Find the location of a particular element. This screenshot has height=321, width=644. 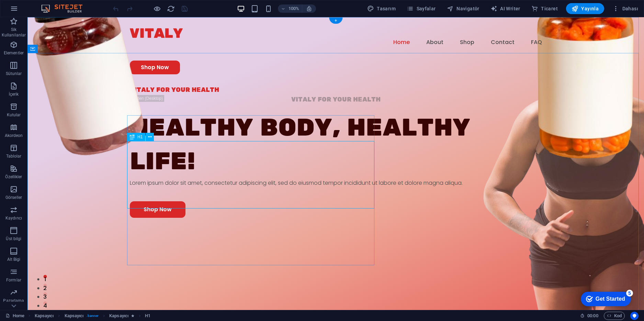

p: Akordeon is located at coordinates (14, 136).